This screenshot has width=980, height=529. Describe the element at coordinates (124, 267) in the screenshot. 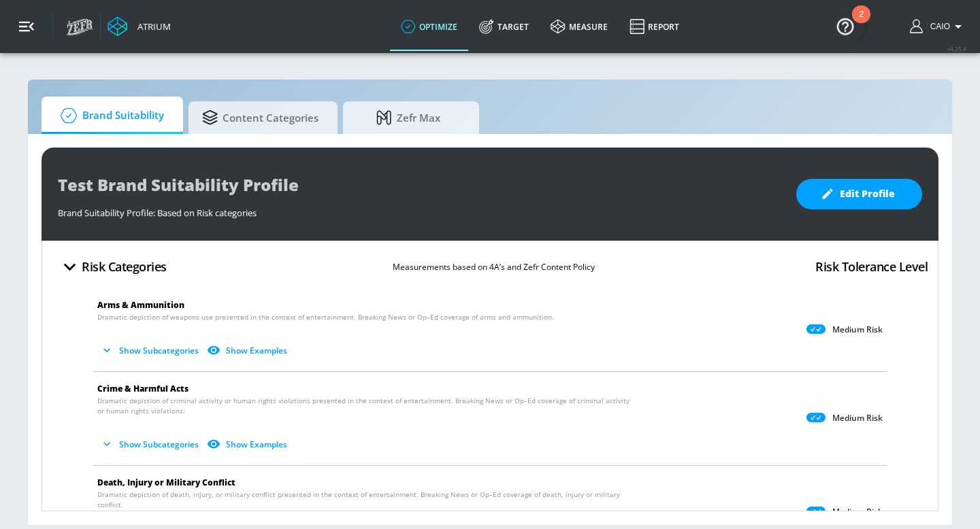

I see `h4: Risk Categories` at that location.